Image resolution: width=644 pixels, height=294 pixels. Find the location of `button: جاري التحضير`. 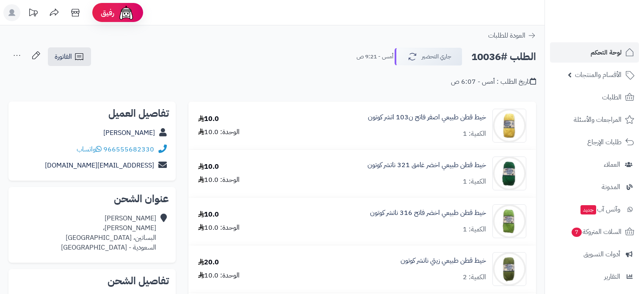

button: جاري التحضير is located at coordinates (429, 57).